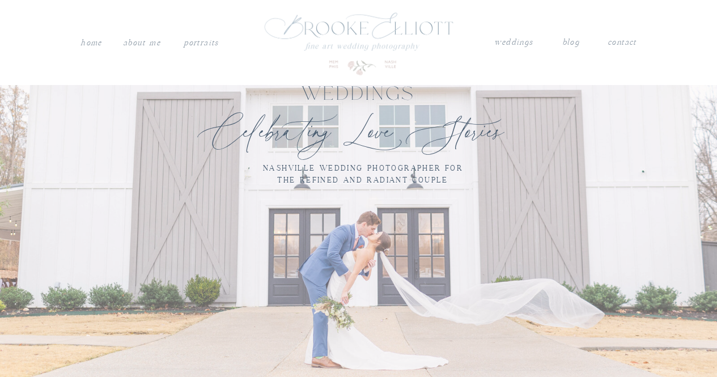  Describe the element at coordinates (571, 42) in the screenshot. I see `nav: blog` at that location.